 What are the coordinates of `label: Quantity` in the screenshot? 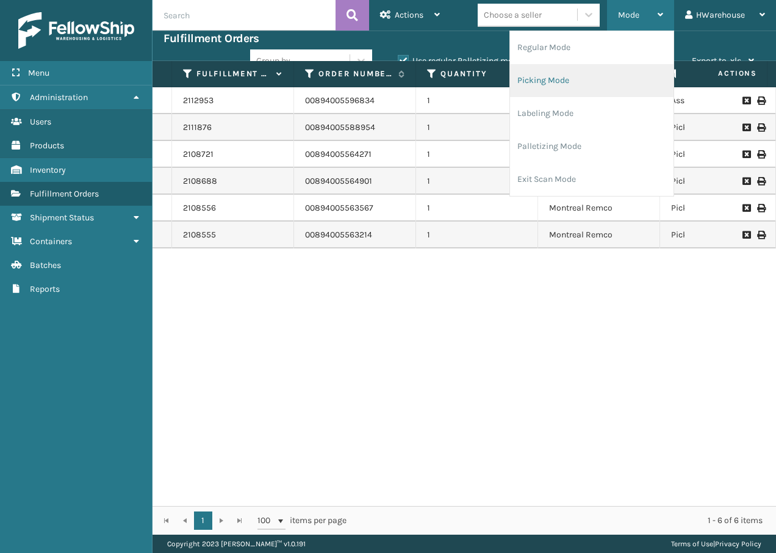 It's located at (477, 74).